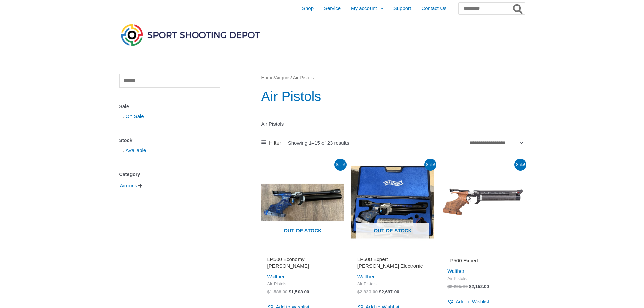  Describe the element at coordinates (136, 150) in the screenshot. I see `a: Available` at that location.